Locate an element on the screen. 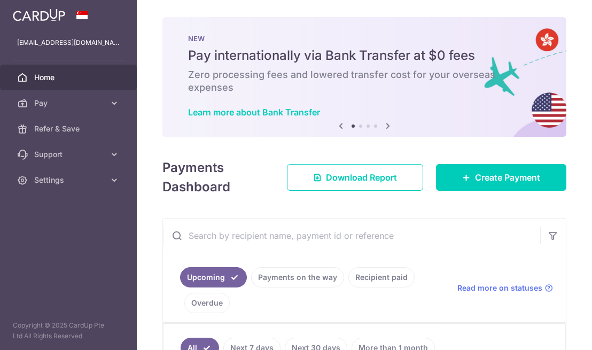 The image size is (592, 350). img: CardUp is located at coordinates (39, 15).